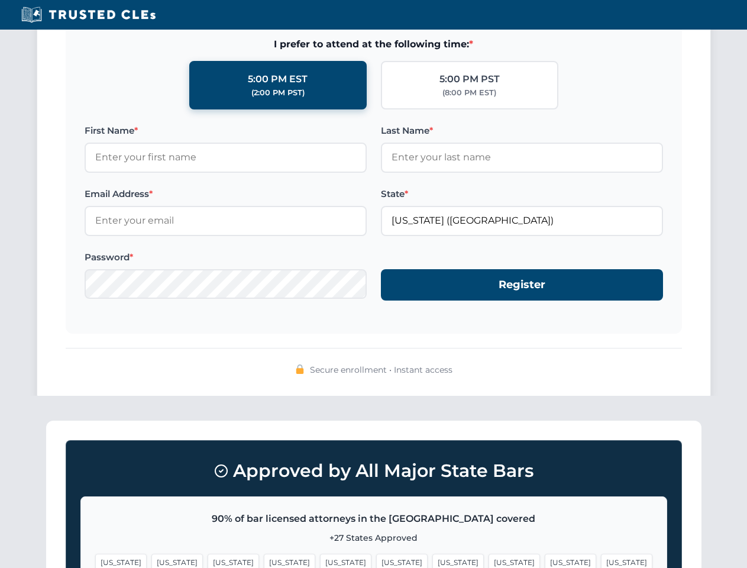 This screenshot has height=568, width=747. Describe the element at coordinates (88, 15) in the screenshot. I see `img: Trusted CLEs` at that location.